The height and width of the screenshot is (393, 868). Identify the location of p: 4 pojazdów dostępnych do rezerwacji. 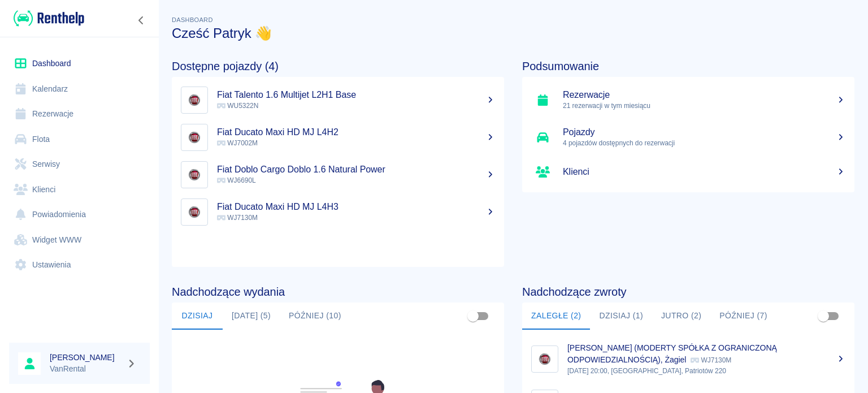
(704, 143).